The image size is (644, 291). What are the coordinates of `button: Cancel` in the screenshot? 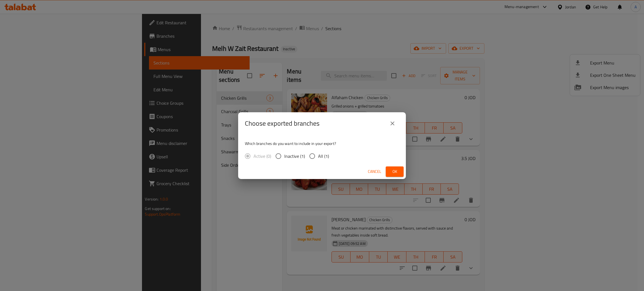 It's located at (375, 171).